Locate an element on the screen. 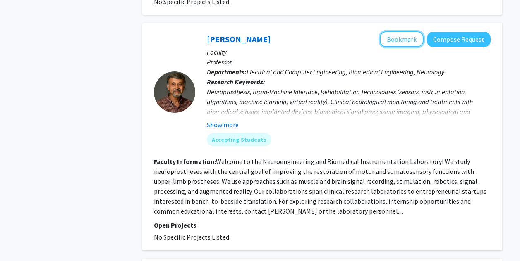 Image resolution: width=520 pixels, height=261 pixels. b: Faculty Information: is located at coordinates (185, 162).